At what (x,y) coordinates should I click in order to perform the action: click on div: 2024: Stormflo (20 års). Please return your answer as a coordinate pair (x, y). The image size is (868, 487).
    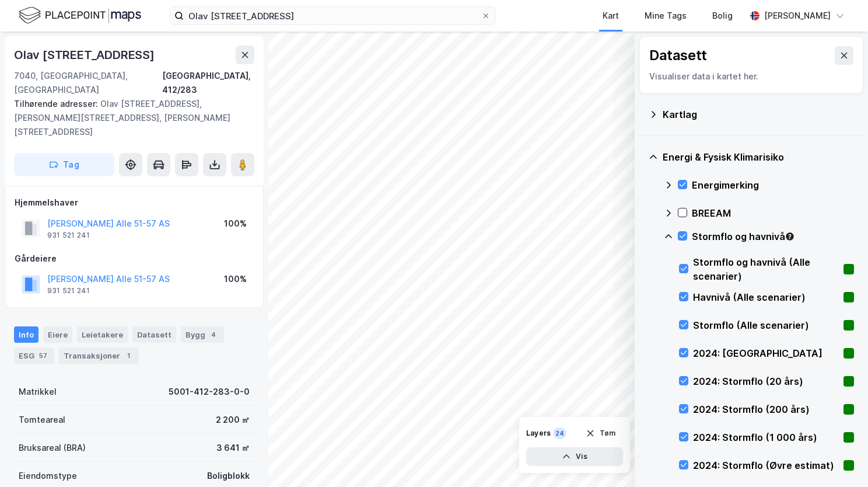
    Looking at the image, I should click on (765, 381).